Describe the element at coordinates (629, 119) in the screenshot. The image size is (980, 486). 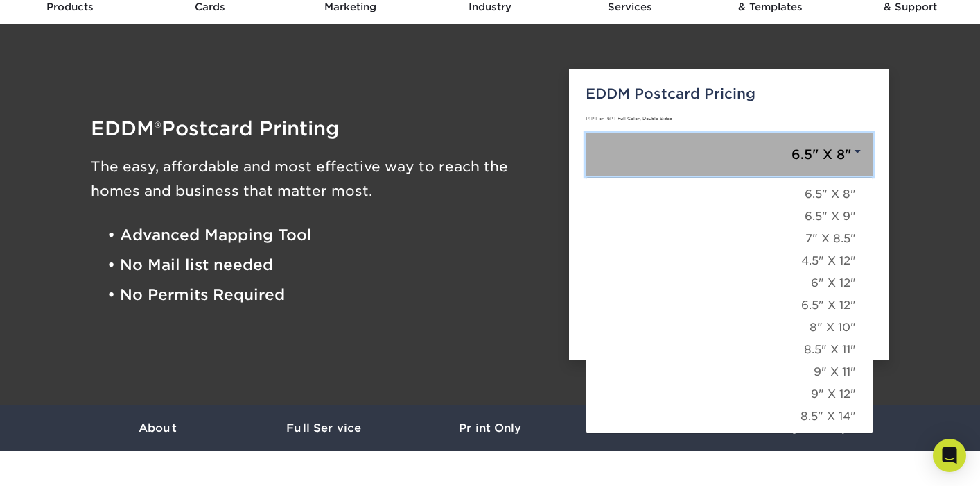
I see `small: 14PT or 16PT Full Color, Double Sided` at that location.